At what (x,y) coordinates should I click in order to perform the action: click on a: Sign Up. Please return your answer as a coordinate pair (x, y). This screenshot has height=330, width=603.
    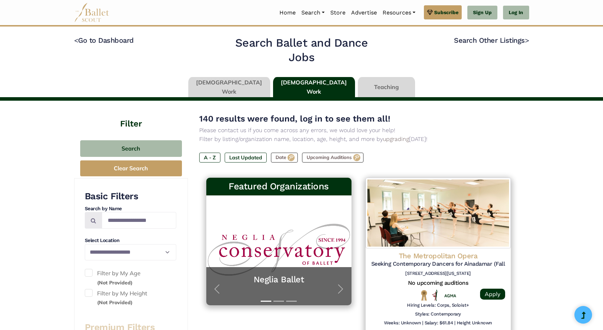
    Looking at the image, I should click on (482, 13).